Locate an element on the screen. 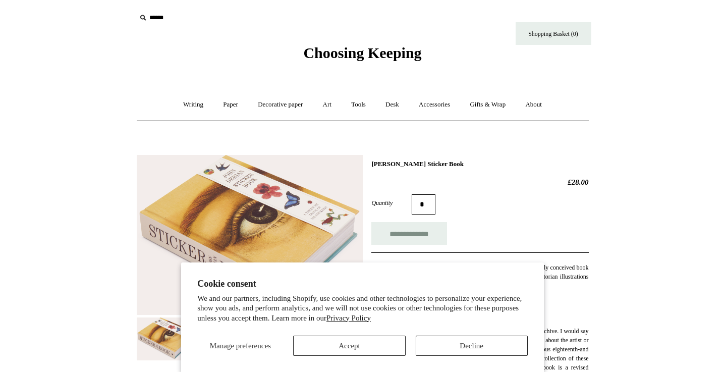  a: About is located at coordinates (533, 104).